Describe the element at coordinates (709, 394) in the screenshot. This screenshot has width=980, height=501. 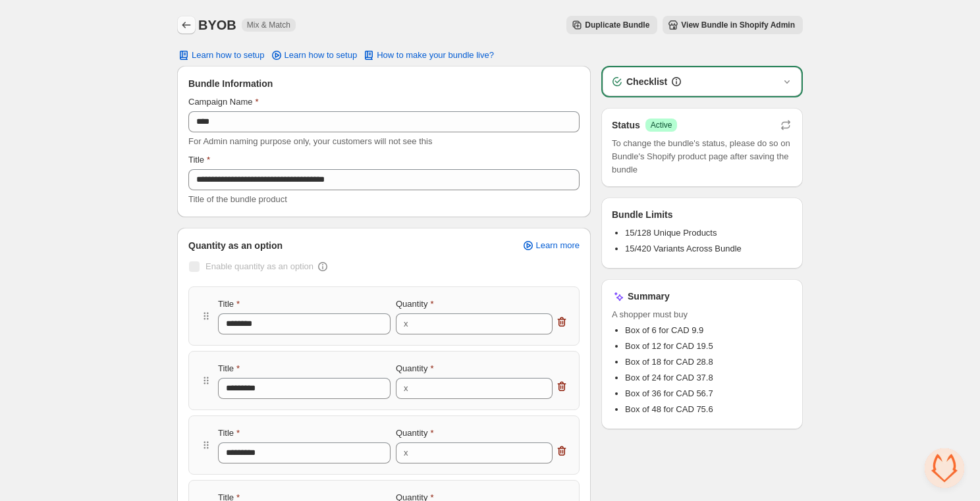
I see `li: Box of 36 for CAD 56.7` at that location.